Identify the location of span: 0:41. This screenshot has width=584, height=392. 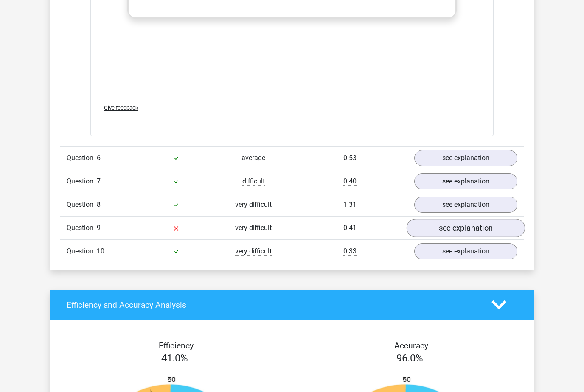
(350, 228).